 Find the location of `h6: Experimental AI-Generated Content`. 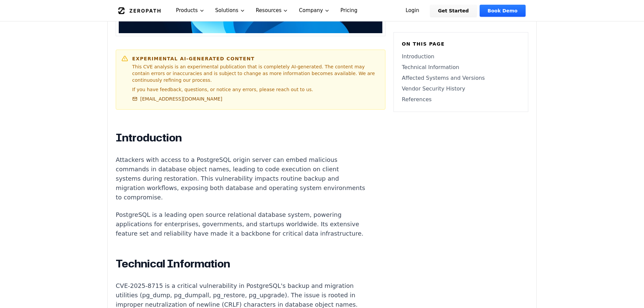

h6: Experimental AI-Generated Content is located at coordinates (256, 59).